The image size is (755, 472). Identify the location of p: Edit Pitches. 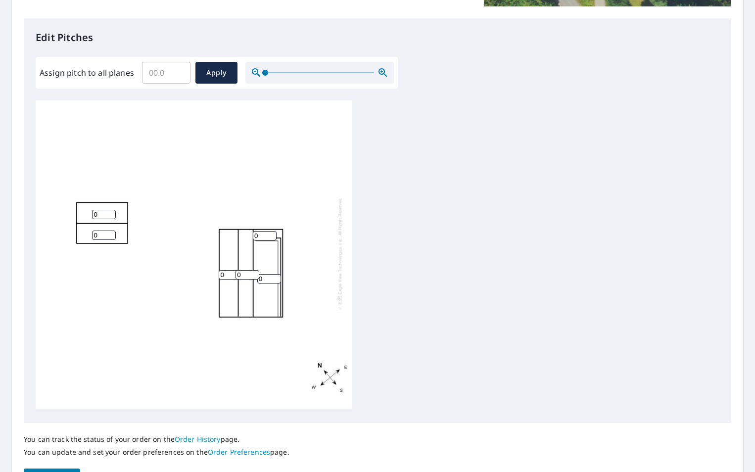
(377, 38).